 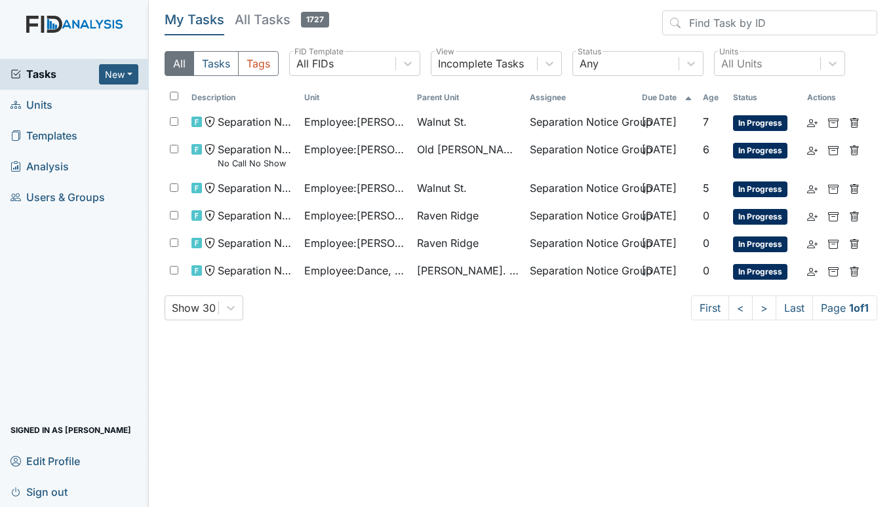 What do you see at coordinates (770, 23) in the screenshot?
I see `input: Find Task by ID` at bounding box center [770, 23].